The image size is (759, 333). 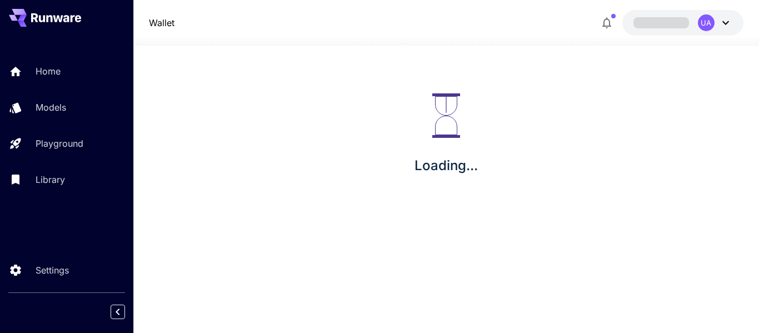 What do you see at coordinates (126, 312) in the screenshot?
I see `div: Collapse sidebar` at bounding box center [126, 312].